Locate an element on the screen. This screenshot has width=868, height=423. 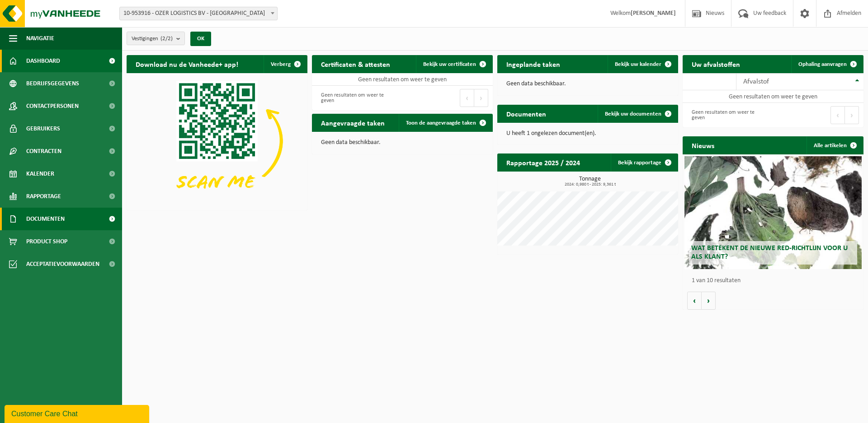
button: OK is located at coordinates (201, 39).